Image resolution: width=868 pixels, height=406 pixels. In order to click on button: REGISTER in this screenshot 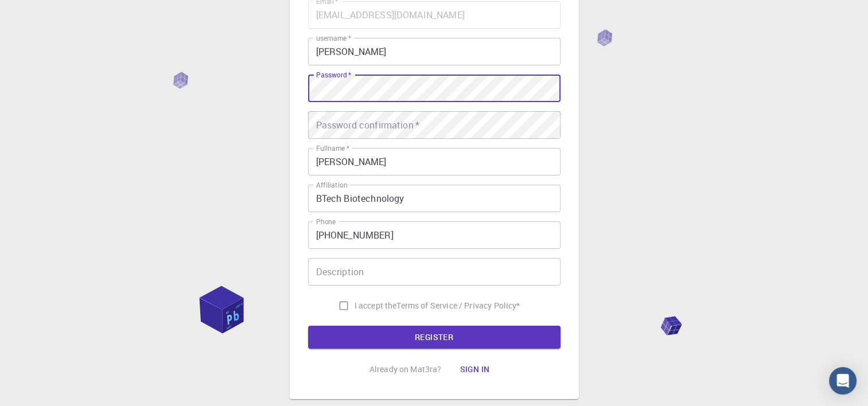, I will do `click(434, 337)`.